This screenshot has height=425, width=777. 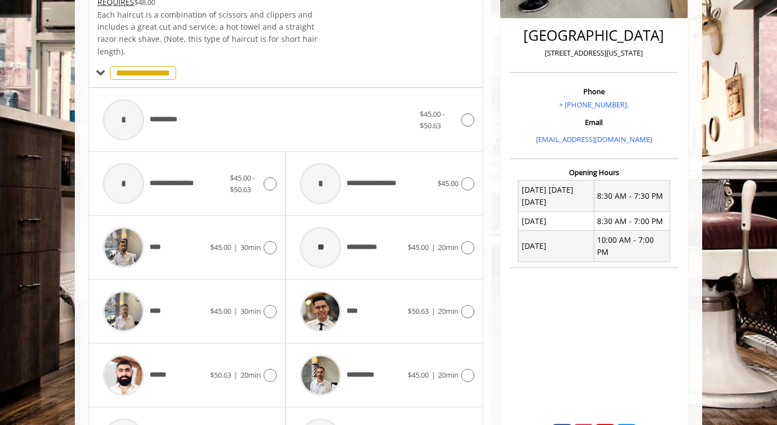 What do you see at coordinates (632, 246) in the screenshot?
I see `td: 10:00 AM - 7:00 PM` at bounding box center [632, 246].